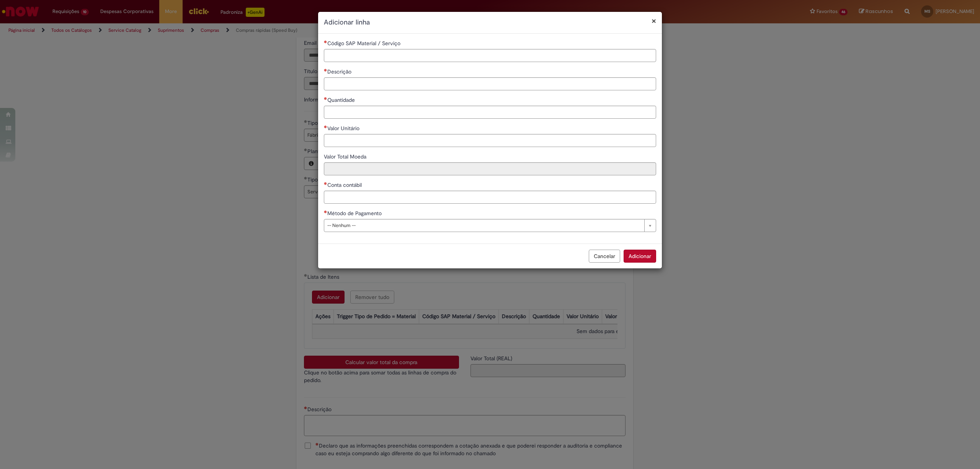 This screenshot has width=980, height=469. Describe the element at coordinates (346, 157) in the screenshot. I see `span: Somente leitura - Valor Total Moeda` at that location.